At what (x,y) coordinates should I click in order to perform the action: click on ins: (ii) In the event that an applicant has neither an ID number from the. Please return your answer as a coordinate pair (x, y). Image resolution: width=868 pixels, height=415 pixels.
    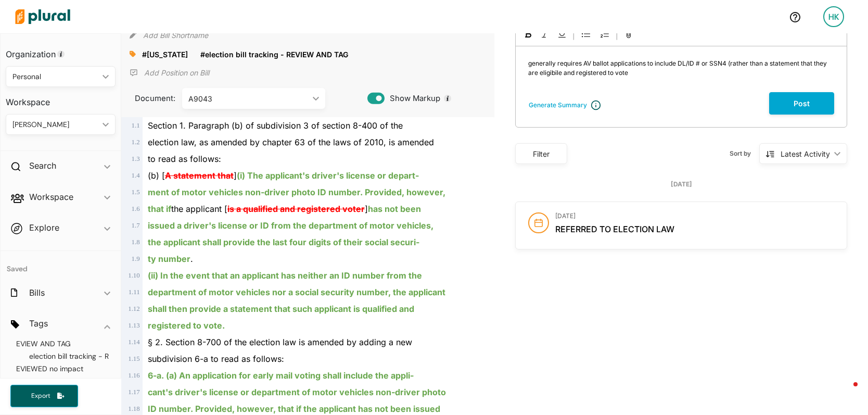
    Looking at the image, I should click on (285, 275).